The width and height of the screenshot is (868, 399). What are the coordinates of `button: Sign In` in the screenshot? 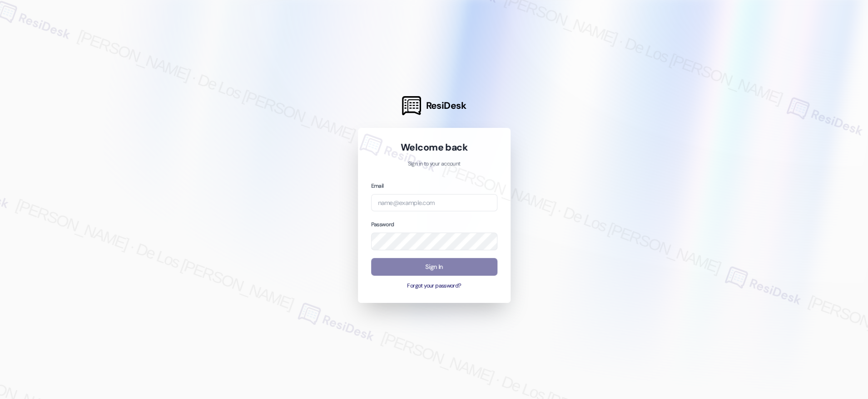 It's located at (434, 267).